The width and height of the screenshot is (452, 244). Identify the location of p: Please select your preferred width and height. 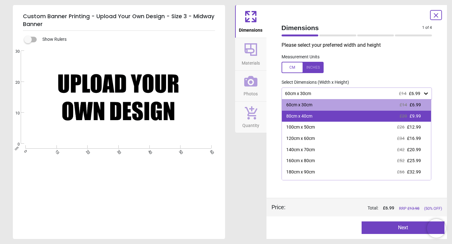
(359, 45).